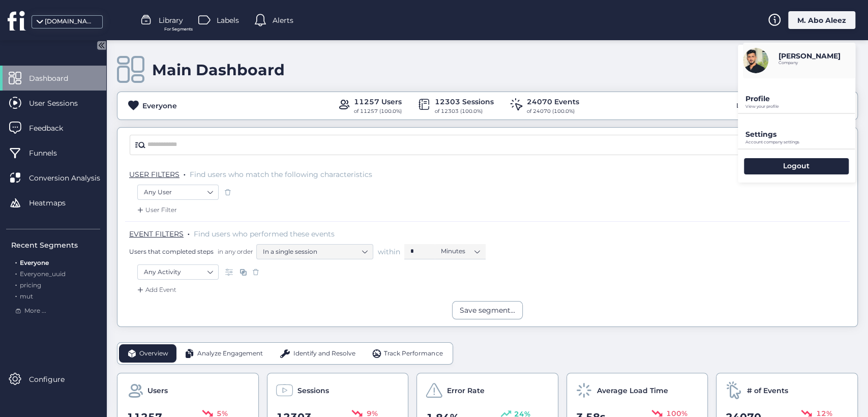 This screenshot has width=868, height=417. Describe the element at coordinates (283, 20) in the screenshot. I see `span: Alerts` at that location.